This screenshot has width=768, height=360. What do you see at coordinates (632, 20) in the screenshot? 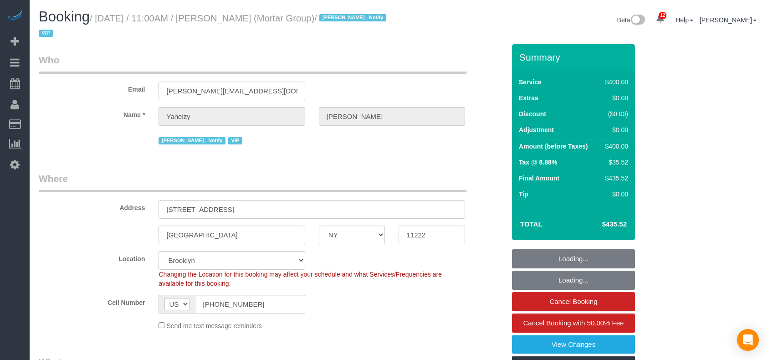
I see `a: Beta` at bounding box center [632, 20].